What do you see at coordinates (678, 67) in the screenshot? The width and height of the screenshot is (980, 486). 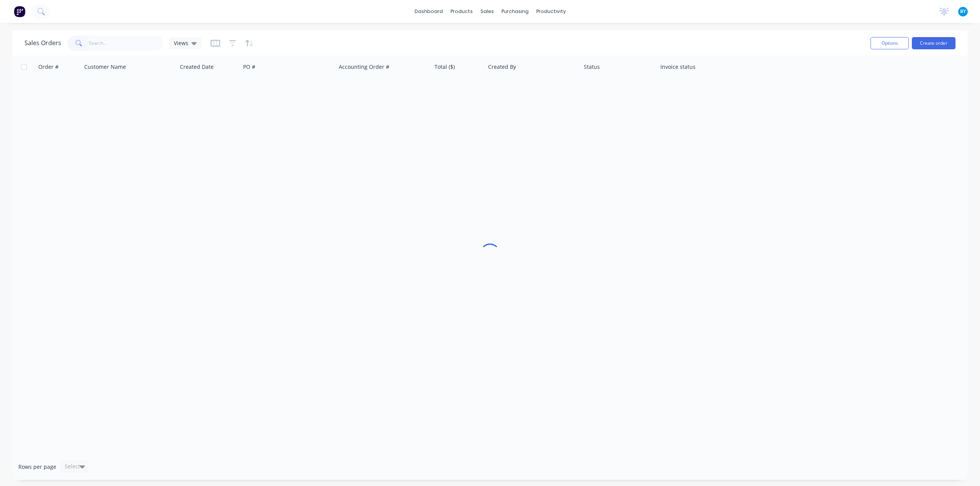 I see `div: Invoice status` at bounding box center [678, 67].